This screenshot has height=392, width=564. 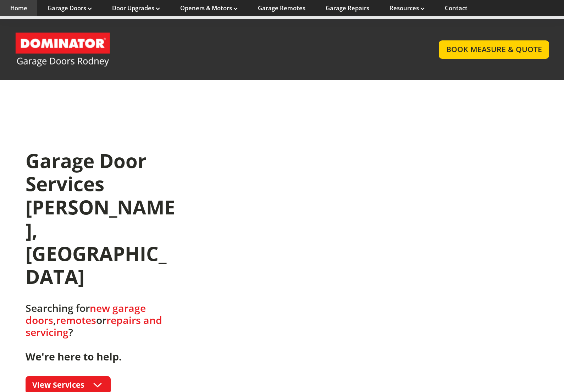 I want to click on a: Garage Repairs, so click(x=347, y=8).